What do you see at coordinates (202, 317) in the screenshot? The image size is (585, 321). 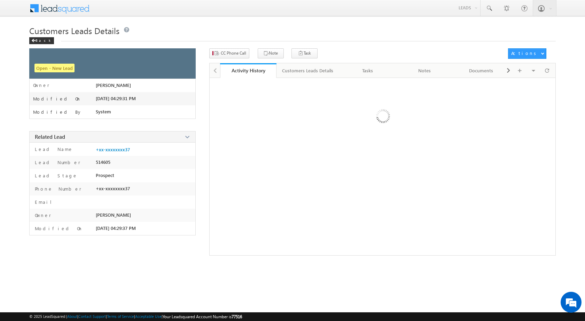 I see `span: Your Leadsquared Account Number is` at bounding box center [202, 317].